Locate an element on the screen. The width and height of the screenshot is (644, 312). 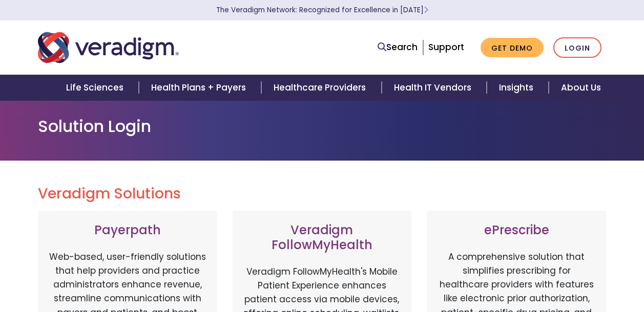
h3: Veradigm FollowMyHealth is located at coordinates (322, 238).